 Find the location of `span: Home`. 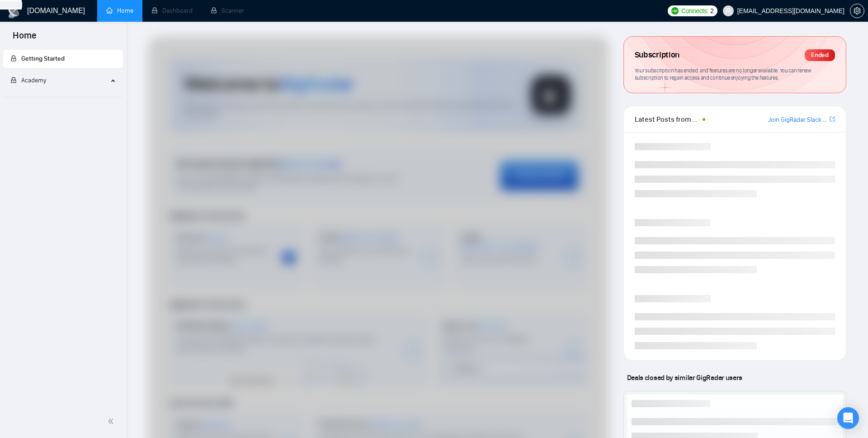

span: Home is located at coordinates (25, 39).